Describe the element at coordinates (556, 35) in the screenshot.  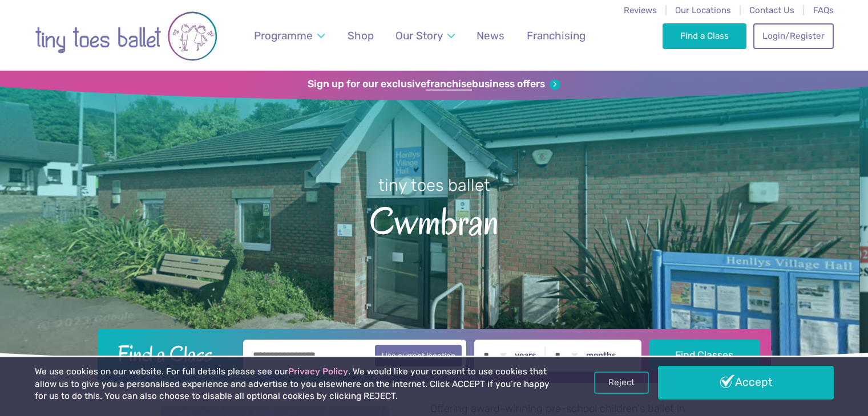
I see `a: Franchising` at that location.